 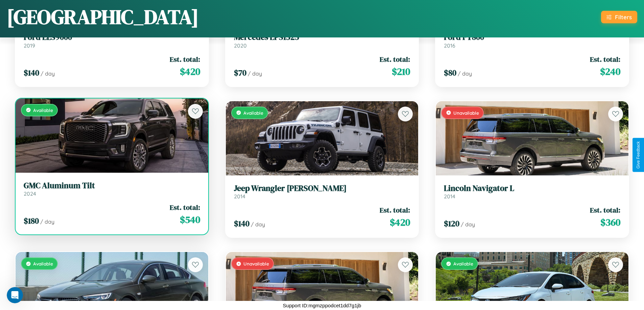 What do you see at coordinates (532, 188) in the screenshot?
I see `h3: Lincoln Navigator L` at bounding box center [532, 188].